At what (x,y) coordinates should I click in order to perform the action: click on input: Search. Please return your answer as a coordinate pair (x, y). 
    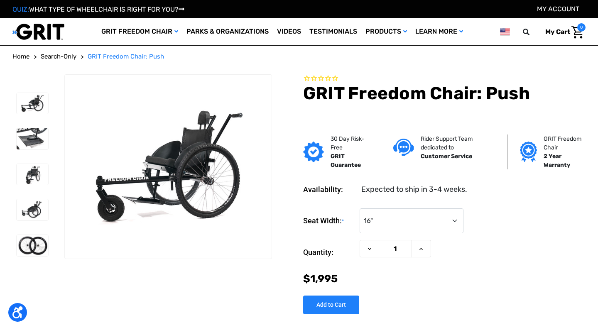
    Looking at the image, I should click on (533, 32).